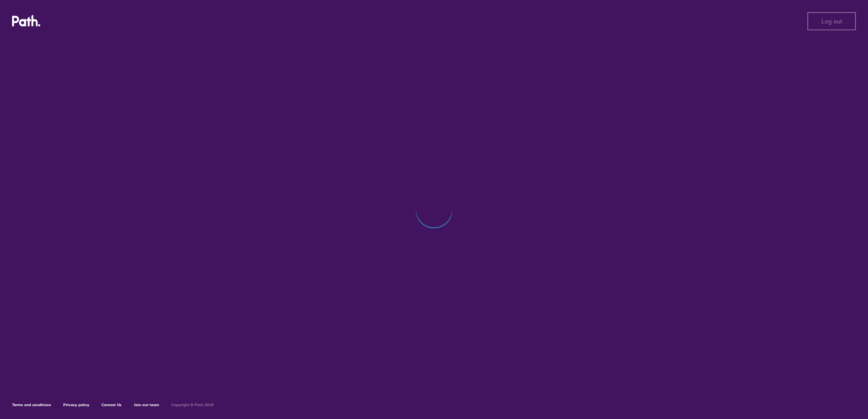  I want to click on a: Terms and conditions, so click(31, 405).